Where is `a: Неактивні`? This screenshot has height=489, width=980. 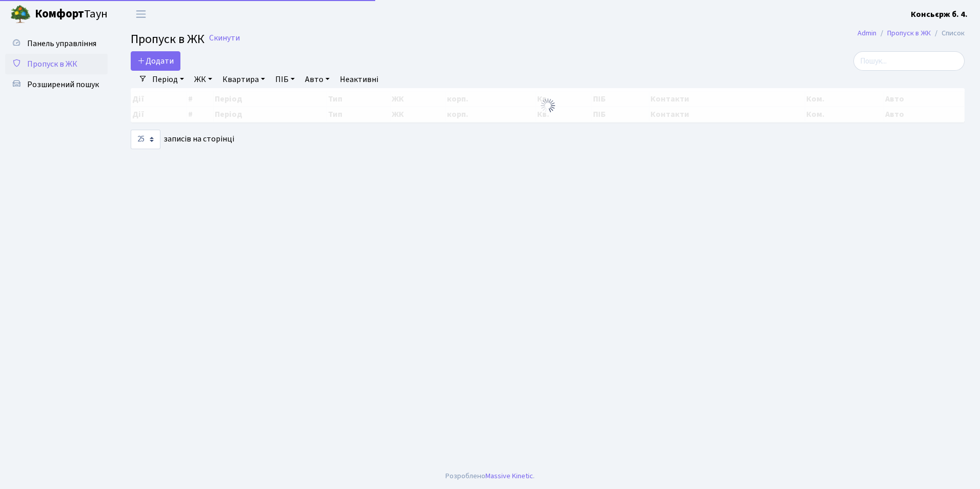
a: Неактивні is located at coordinates (359, 79).